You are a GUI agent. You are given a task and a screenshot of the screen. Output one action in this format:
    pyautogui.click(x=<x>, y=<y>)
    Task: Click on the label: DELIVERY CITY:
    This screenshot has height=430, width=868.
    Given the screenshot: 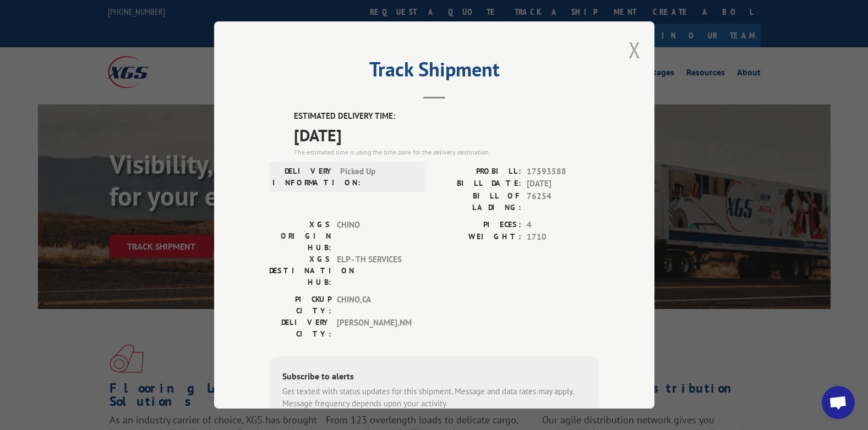 What is the action you would take?
    pyautogui.click(x=300, y=328)
    